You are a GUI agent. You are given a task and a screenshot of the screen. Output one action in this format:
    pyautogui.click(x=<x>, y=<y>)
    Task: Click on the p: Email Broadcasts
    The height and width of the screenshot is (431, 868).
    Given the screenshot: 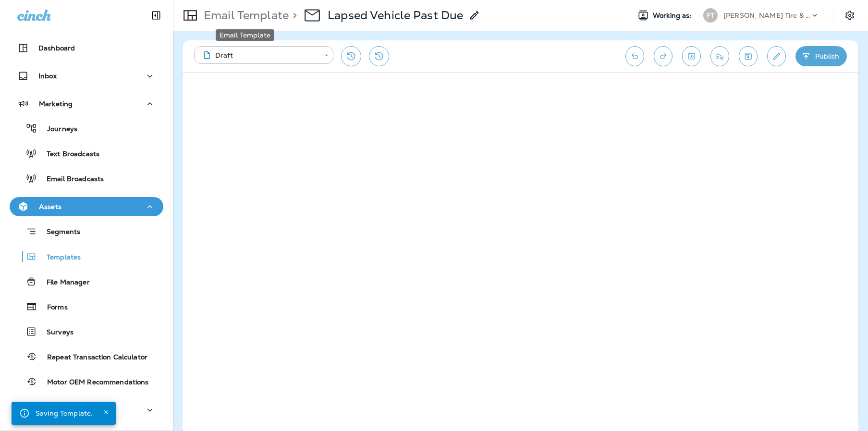 What is the action you would take?
    pyautogui.click(x=70, y=179)
    